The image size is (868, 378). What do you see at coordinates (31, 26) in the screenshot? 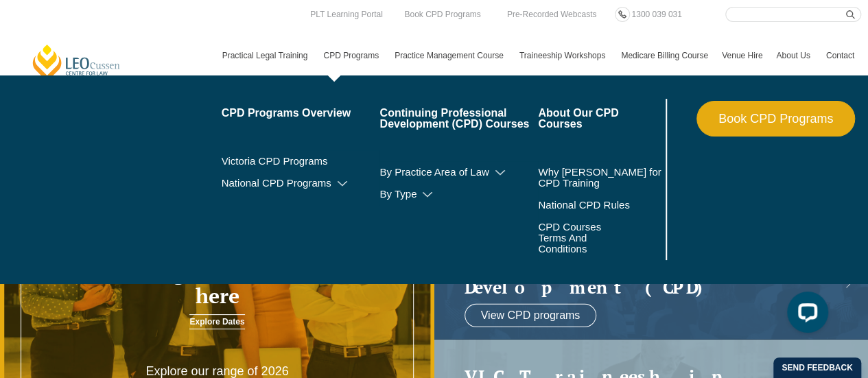
I see `button: Open LiveChat chat widget` at bounding box center [31, 26].